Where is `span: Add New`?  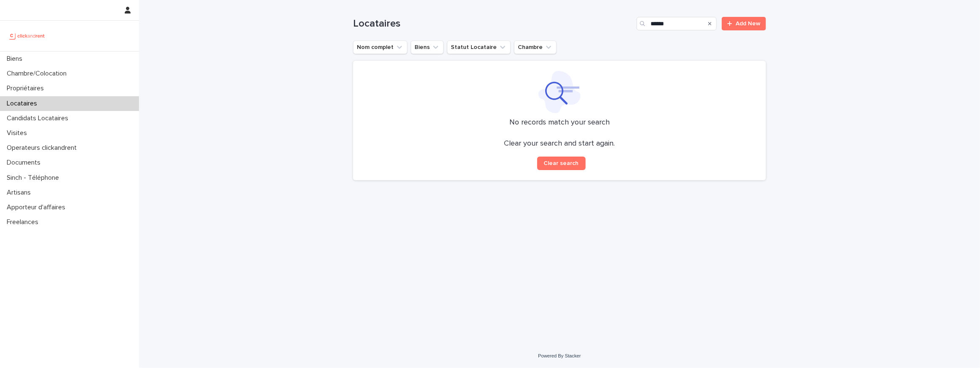 span: Add New is located at coordinates (748, 24).